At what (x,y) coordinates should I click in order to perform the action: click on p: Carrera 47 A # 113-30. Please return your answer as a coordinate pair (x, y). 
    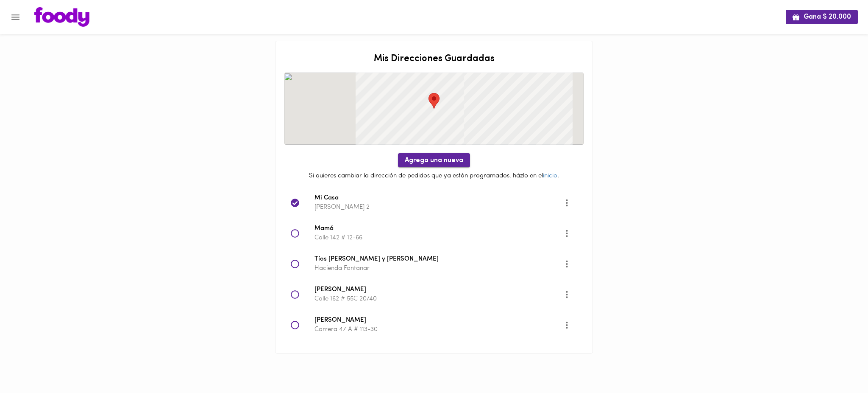
    Looking at the image, I should click on (439, 329).